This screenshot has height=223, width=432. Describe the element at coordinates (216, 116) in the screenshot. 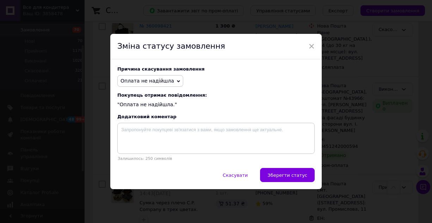

I see `div: Додатковий коментар` at that location.